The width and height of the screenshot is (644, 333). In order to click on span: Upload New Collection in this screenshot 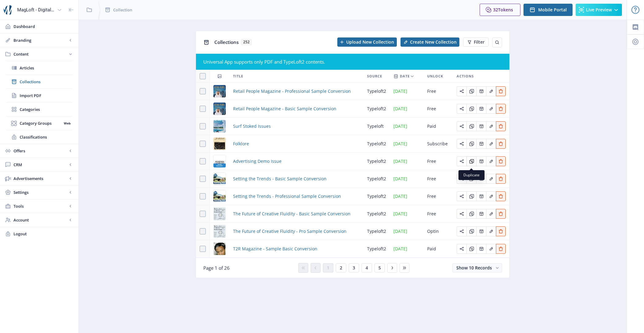, I will do `click(370, 42)`.